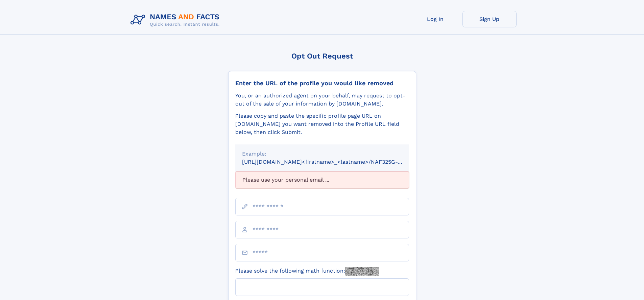  What do you see at coordinates (322, 180) in the screenshot?
I see `div: Please use your personal email ...` at bounding box center [322, 180].